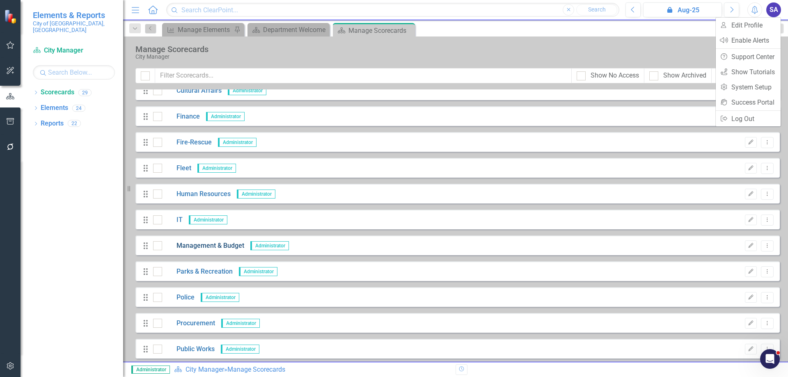 This screenshot has height=377, width=788. Describe the element at coordinates (596, 9) in the screenshot. I see `span: Search` at that location.